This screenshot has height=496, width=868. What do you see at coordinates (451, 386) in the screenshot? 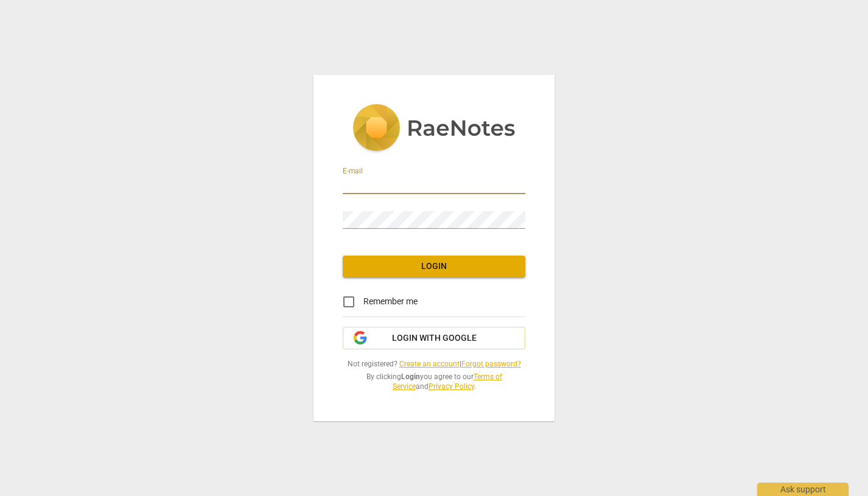
I see `a: Privacy Policy` at bounding box center [451, 386].